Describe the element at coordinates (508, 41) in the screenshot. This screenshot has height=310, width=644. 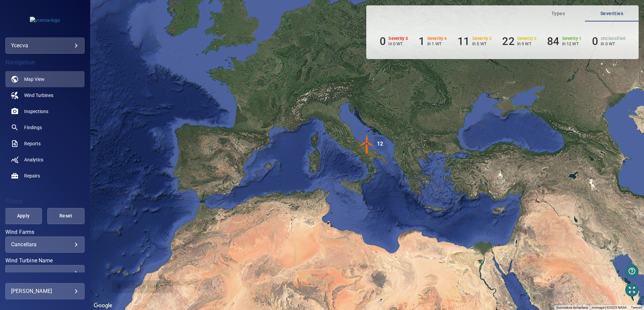
I see `h6: 22` at that location.